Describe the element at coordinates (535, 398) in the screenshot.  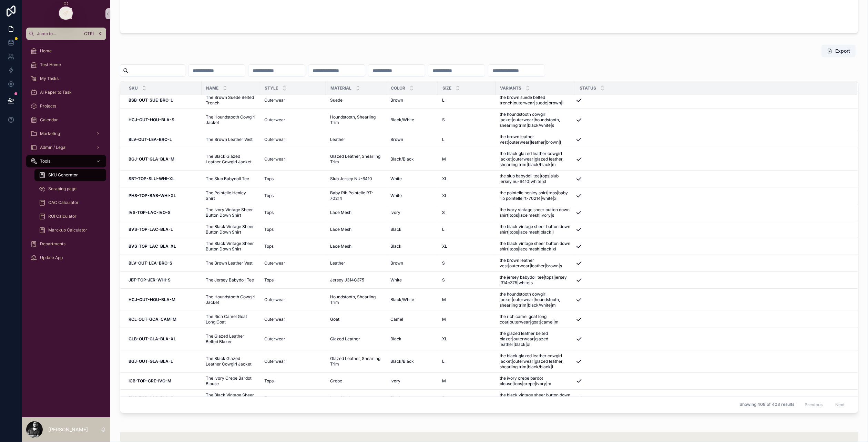
I see `a: the black vintage sheer button down shirt|tops|lace mesh|black|s` at that location.